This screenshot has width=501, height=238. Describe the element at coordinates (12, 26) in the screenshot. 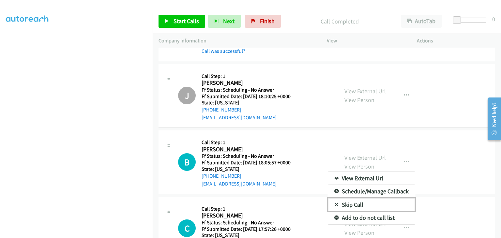

I see `div: Open Resource Center` at that location.